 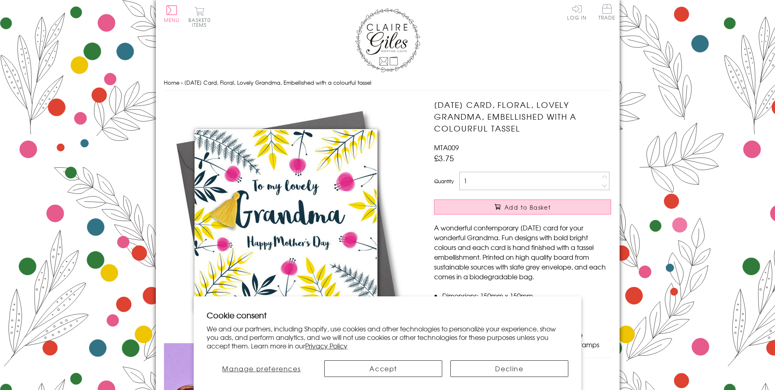 What do you see at coordinates (388, 83) in the screenshot?
I see `nav: breadcrumbs` at bounding box center [388, 83].